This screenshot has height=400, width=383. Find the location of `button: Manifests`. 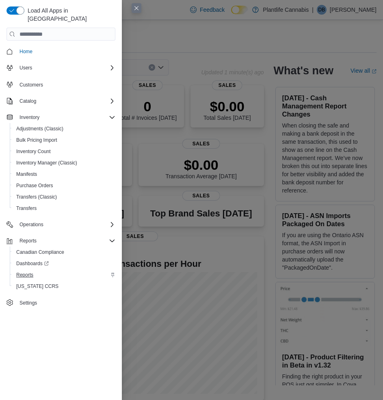

button: Manifests is located at coordinates (64, 174).